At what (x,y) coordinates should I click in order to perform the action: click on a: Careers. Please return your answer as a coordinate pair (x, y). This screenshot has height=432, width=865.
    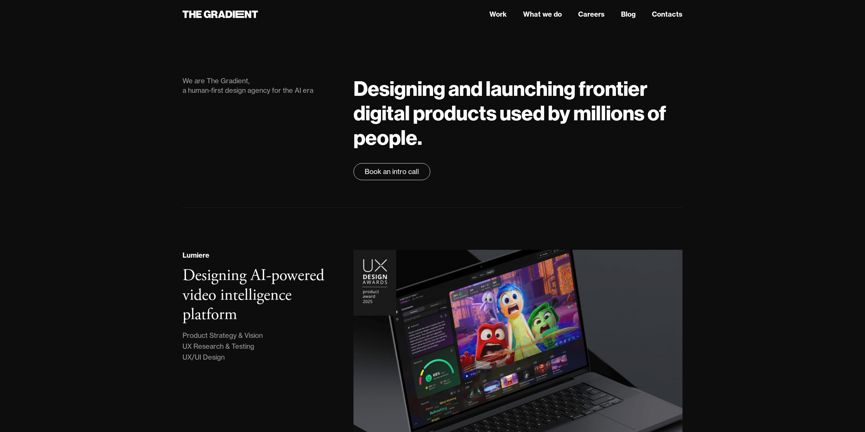
    Looking at the image, I should click on (592, 14).